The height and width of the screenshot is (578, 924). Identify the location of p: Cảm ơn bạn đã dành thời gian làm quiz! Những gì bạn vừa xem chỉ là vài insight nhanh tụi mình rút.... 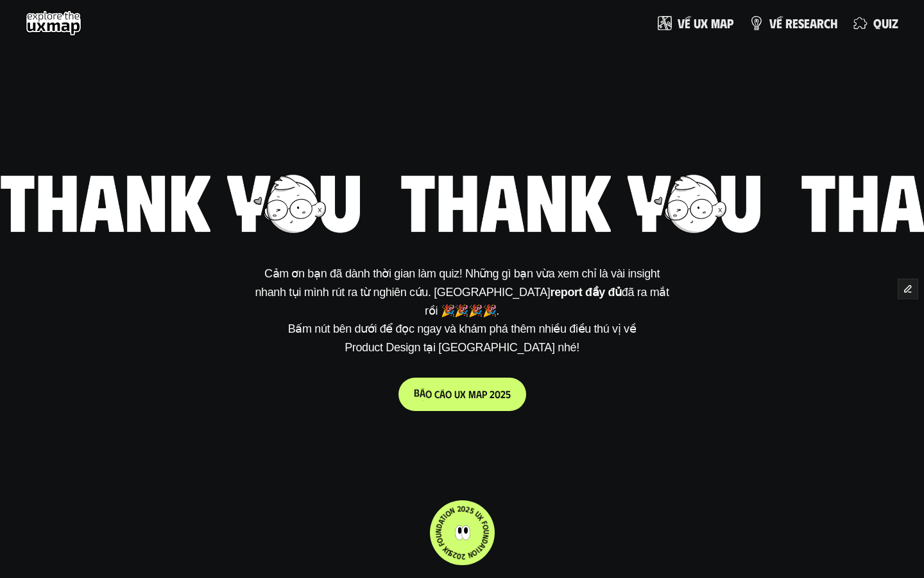
(462, 310).